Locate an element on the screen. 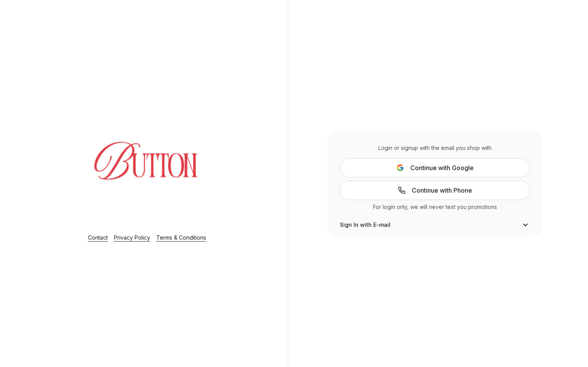 The image size is (588, 367). span: Continue with Phone is located at coordinates (442, 191).